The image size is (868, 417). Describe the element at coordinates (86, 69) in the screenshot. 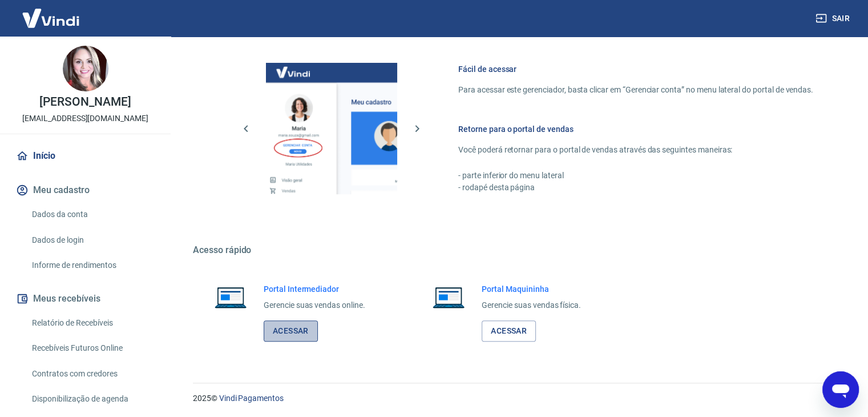

I see `img: 405cade1-5cd8-4bc0-be67-c9c9e515e8e6.jpeg` at that location.